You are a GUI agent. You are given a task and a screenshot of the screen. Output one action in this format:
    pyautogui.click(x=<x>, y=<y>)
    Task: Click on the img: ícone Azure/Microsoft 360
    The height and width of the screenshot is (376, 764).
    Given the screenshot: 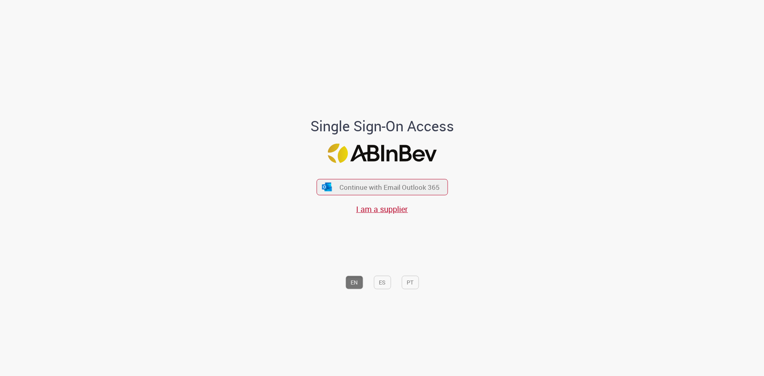 What is the action you would take?
    pyautogui.click(x=327, y=187)
    